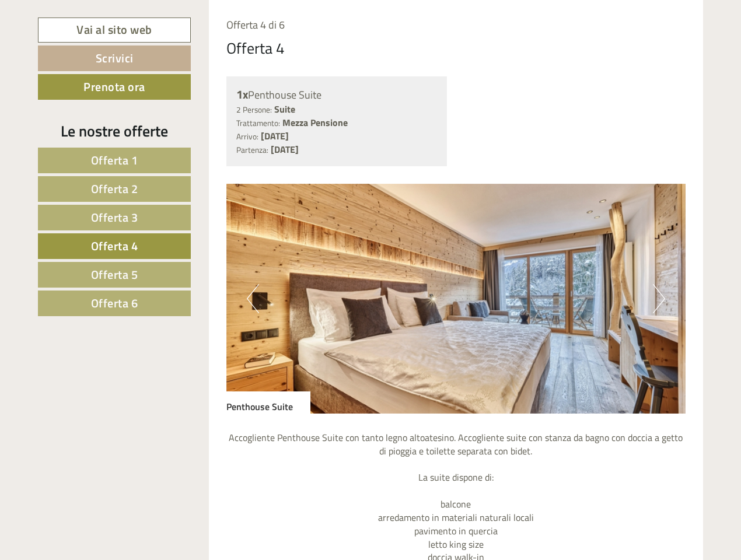  Describe the element at coordinates (114, 246) in the screenshot. I see `span: Offerta 4` at that location.